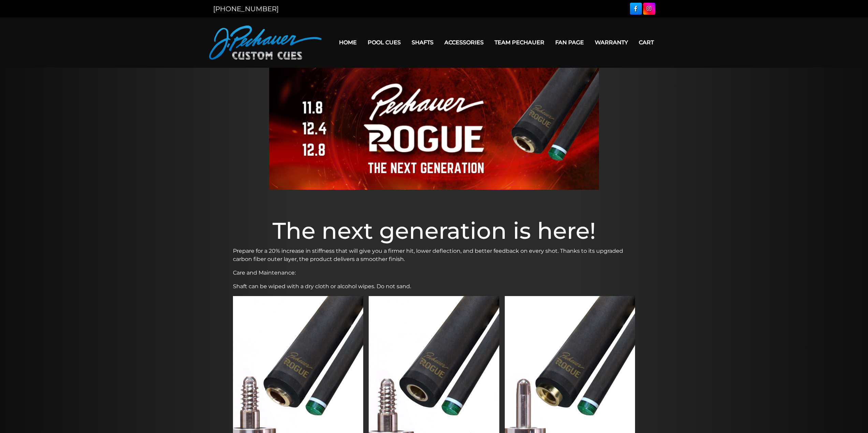 The image size is (868, 433). I want to click on a: Fan Page, so click(570, 42).